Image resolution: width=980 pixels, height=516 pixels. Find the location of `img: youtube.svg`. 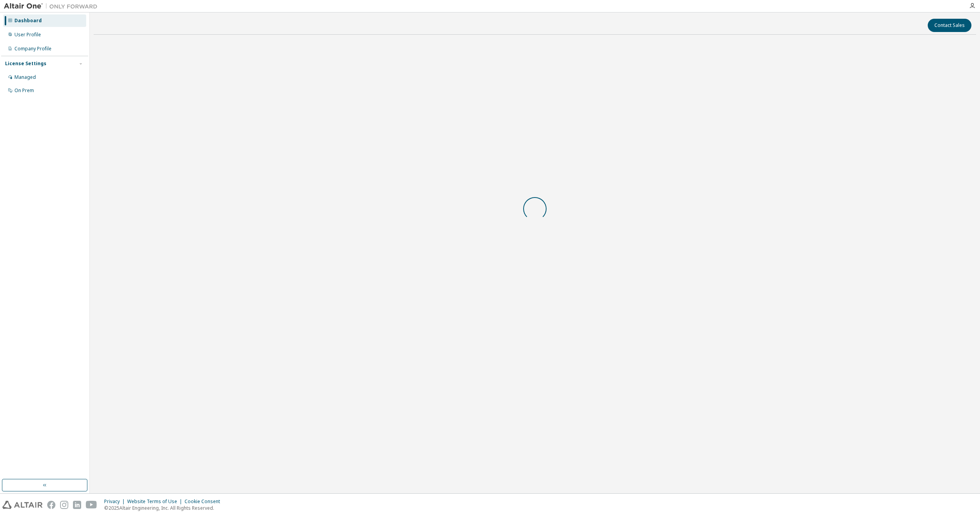

img: youtube.svg is located at coordinates (91, 504).